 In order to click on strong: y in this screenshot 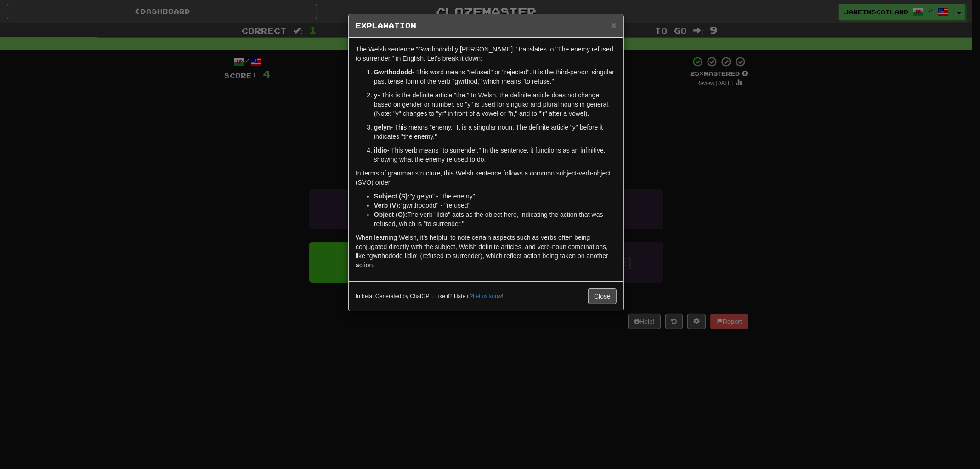, I will do `click(376, 95)`.